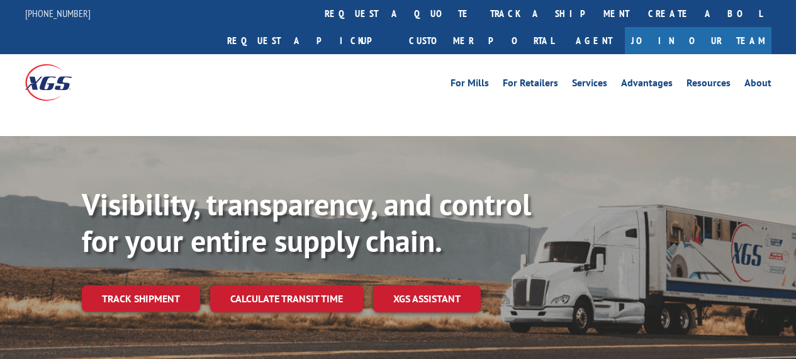 This screenshot has height=359, width=796. What do you see at coordinates (141, 298) in the screenshot?
I see `a: Track shipment` at bounding box center [141, 298].